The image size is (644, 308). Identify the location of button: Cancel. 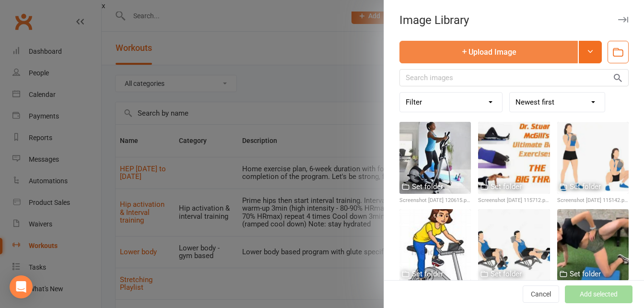
(540, 294).